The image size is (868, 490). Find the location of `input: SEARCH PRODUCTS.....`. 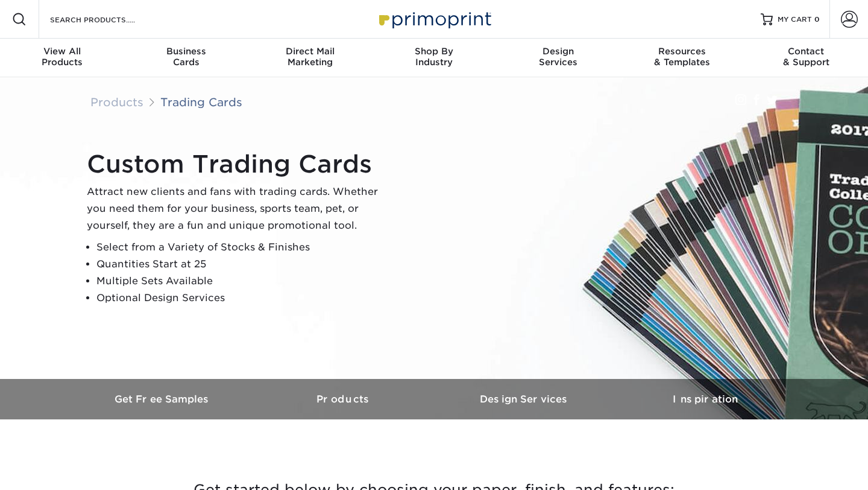

input: SEARCH PRODUCTS..... is located at coordinates (107, 19).